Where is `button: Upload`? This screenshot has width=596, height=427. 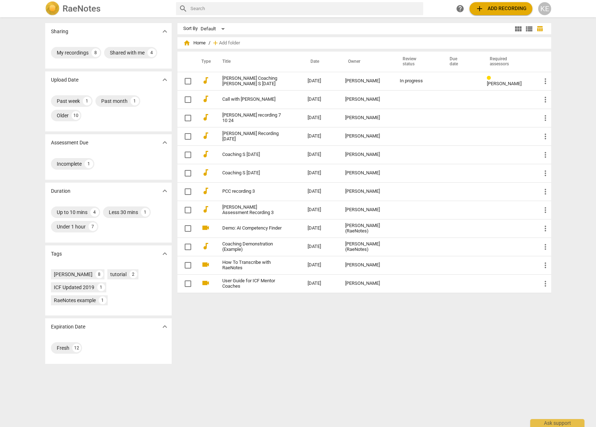 button: Upload is located at coordinates (501, 9).